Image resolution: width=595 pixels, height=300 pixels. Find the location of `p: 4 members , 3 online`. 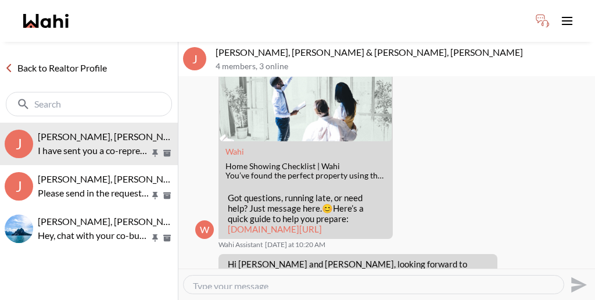

p: 4 members , 3 online is located at coordinates (403, 66).